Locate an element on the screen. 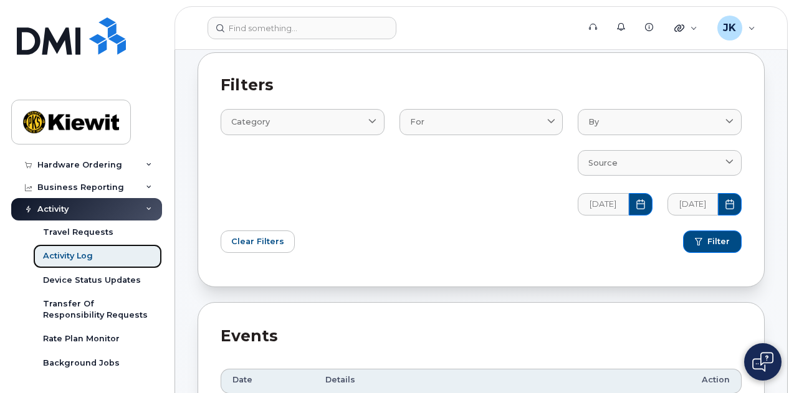  button: Clear Filters is located at coordinates (258, 242).